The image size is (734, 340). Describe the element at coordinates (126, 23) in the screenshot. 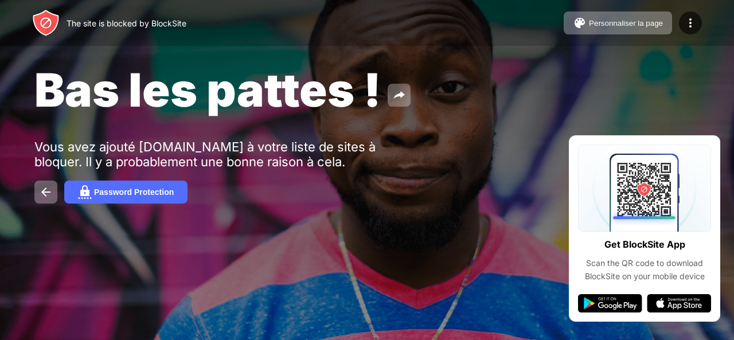

I see `div: The site is blocked by BlockSite` at that location.